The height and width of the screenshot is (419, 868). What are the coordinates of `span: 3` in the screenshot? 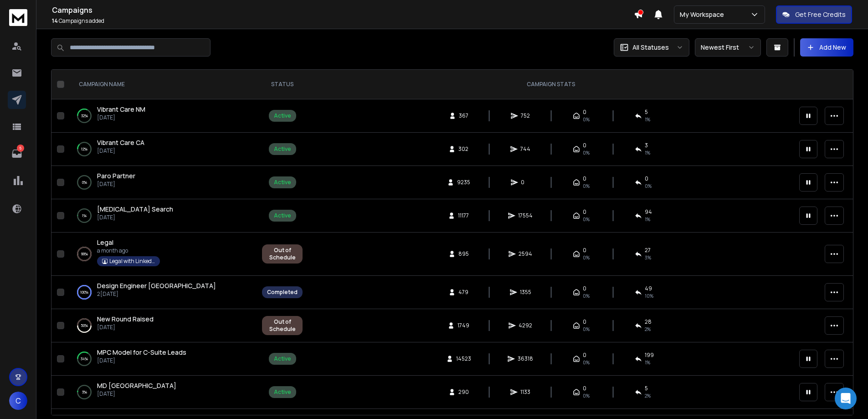 It's located at (646, 145).